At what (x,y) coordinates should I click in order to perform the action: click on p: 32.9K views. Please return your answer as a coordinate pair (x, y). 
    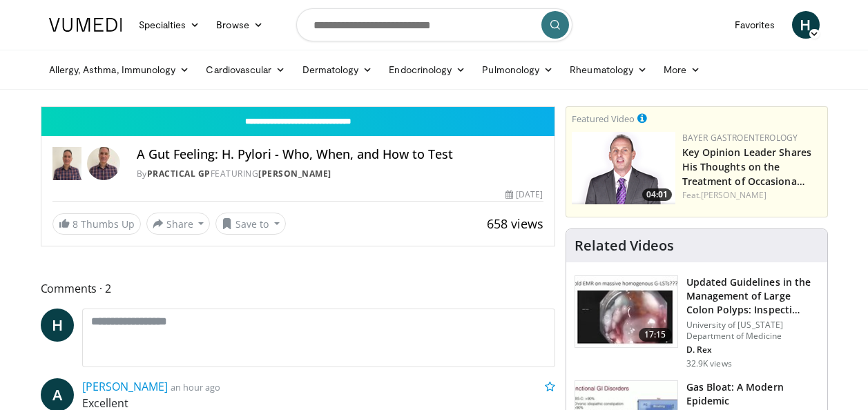
    Looking at the image, I should click on (709, 364).